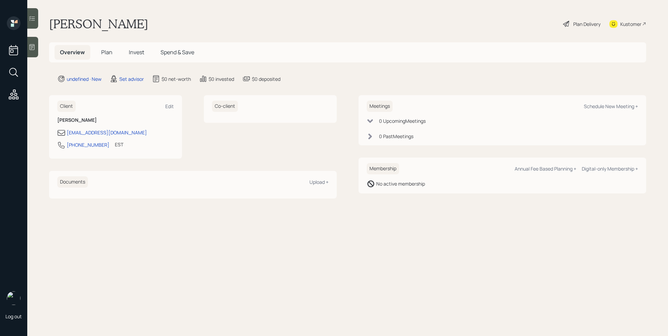  I want to click on h6: Membership, so click(383, 168).